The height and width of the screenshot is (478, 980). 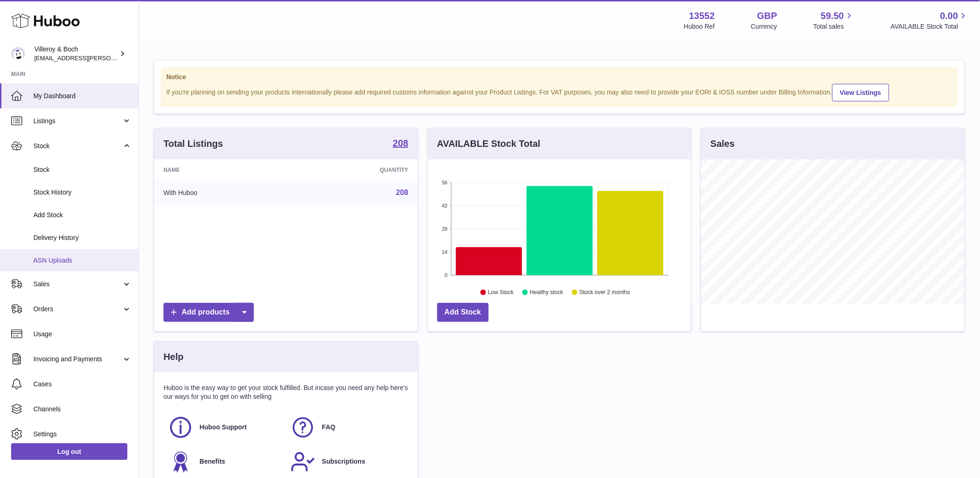 What do you see at coordinates (560, 91) in the screenshot?
I see `div: If you're planning on sending your products internationally please add required customs informati...` at bounding box center [560, 91].